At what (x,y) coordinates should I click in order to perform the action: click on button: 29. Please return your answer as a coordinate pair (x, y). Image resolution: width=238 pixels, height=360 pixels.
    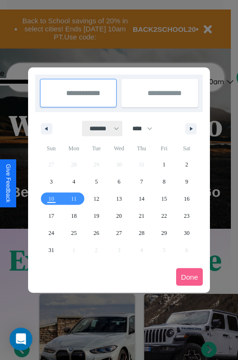
    Looking at the image, I should click on (164, 233).